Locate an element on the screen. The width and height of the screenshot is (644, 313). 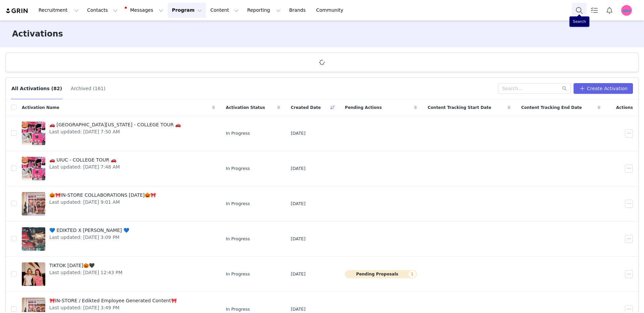
button: Create Activation is located at coordinates (603, 89).